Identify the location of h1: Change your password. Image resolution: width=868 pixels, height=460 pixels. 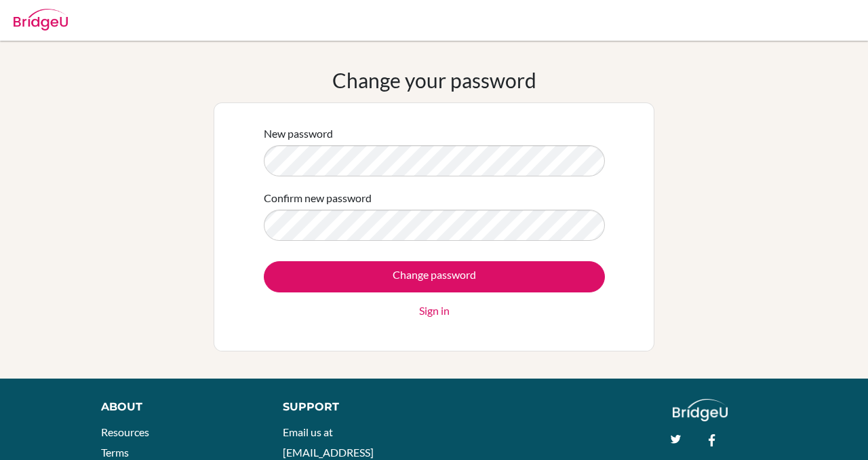
(434, 80).